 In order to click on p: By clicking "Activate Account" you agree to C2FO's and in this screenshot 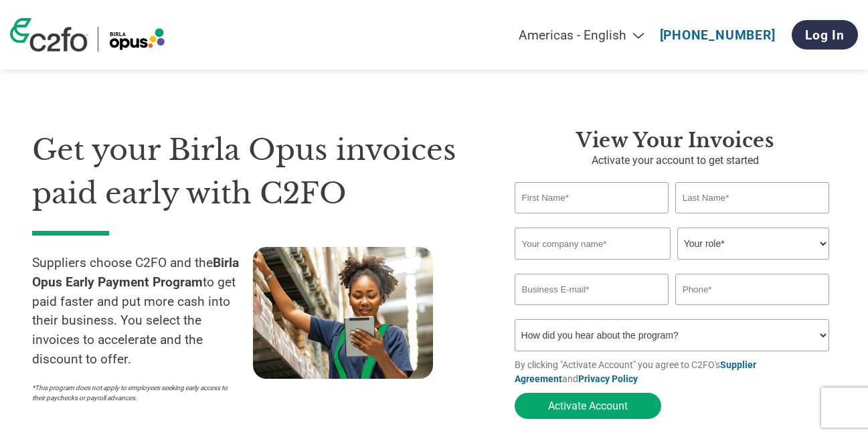, I will do `click(675, 372)`.